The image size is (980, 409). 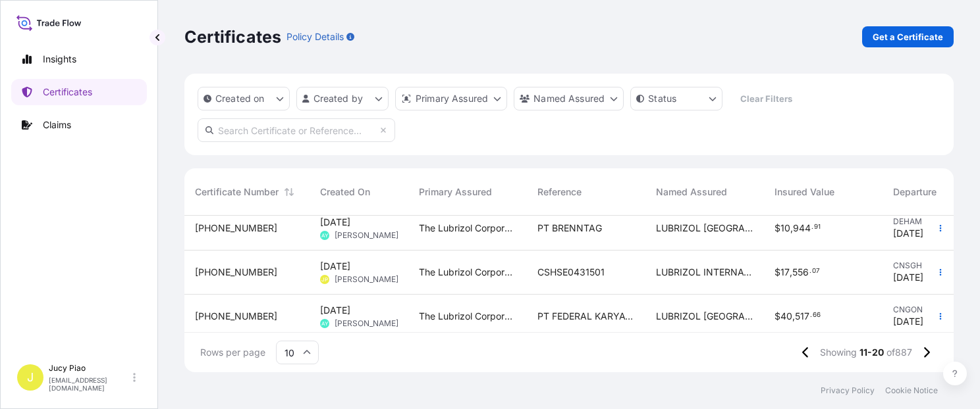 What do you see at coordinates (569, 98) in the screenshot?
I see `p: Named Assured` at bounding box center [569, 98].